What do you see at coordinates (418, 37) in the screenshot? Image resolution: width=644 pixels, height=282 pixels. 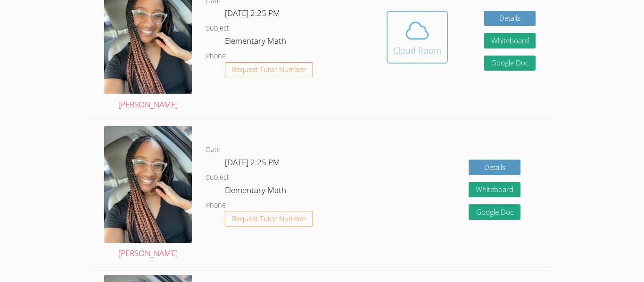 I see `button: Cloud Room` at bounding box center [418, 37].